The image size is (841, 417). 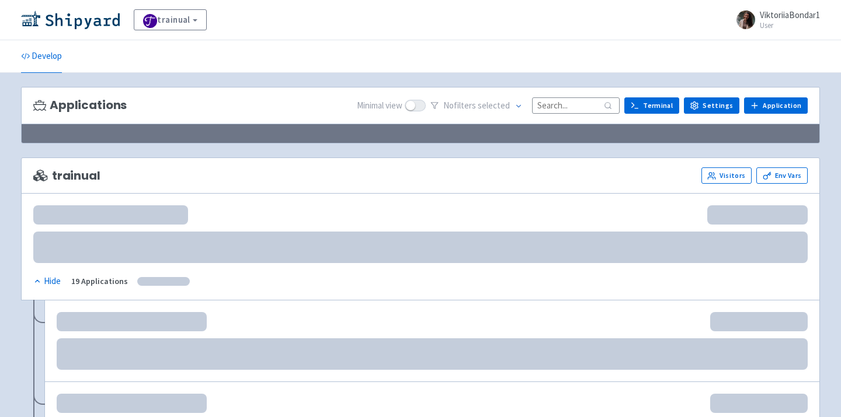 What do you see at coordinates (711, 106) in the screenshot?
I see `a: Settings` at bounding box center [711, 106].